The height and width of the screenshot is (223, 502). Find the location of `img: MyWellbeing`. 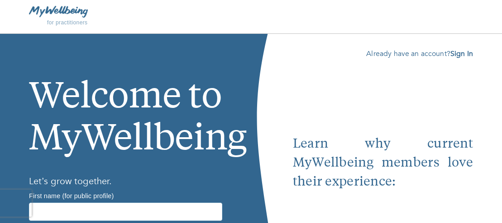

img: MyWellbeing is located at coordinates (58, 11).